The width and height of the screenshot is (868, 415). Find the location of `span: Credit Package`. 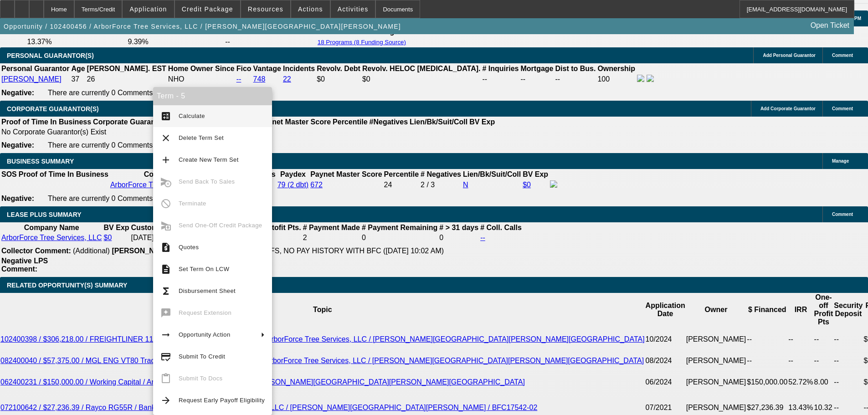

span: Credit Package is located at coordinates (207, 9).